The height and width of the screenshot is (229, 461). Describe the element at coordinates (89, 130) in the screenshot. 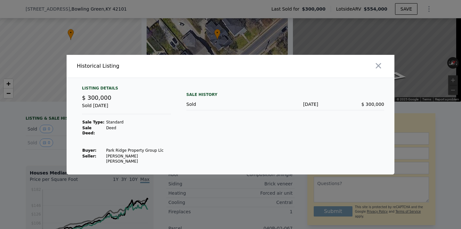

I see `strong: Sale Deed:` at that location.